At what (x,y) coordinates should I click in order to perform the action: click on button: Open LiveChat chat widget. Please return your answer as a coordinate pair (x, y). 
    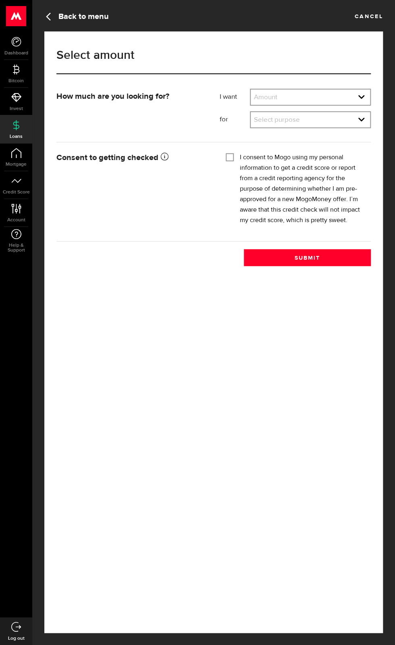
    Looking at the image, I should click on (19, 15).